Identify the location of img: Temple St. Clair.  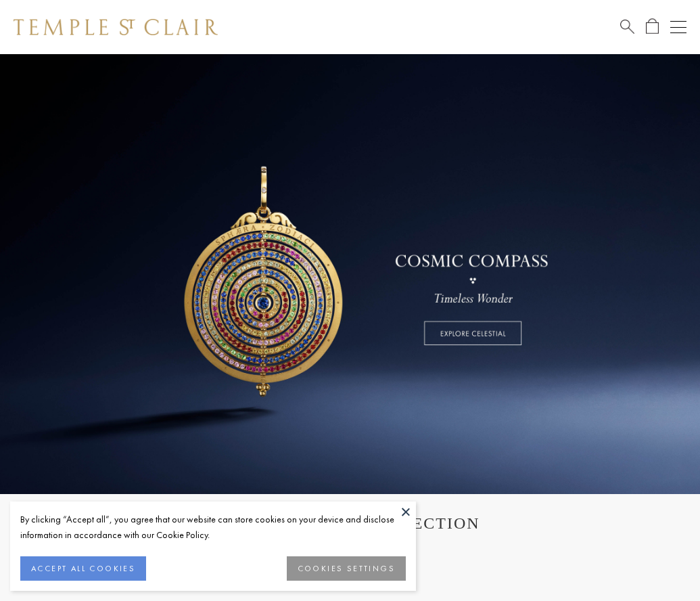
(115, 27).